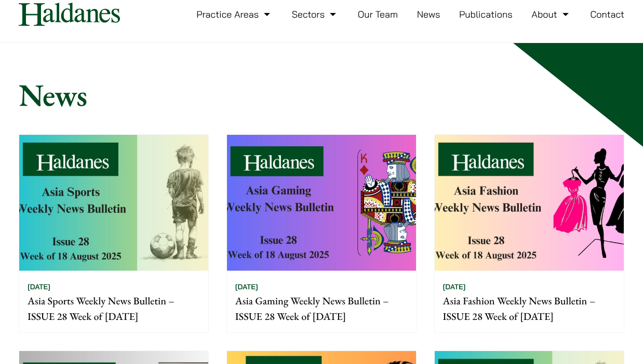  What do you see at coordinates (428, 14) in the screenshot?
I see `a: News` at bounding box center [428, 14].